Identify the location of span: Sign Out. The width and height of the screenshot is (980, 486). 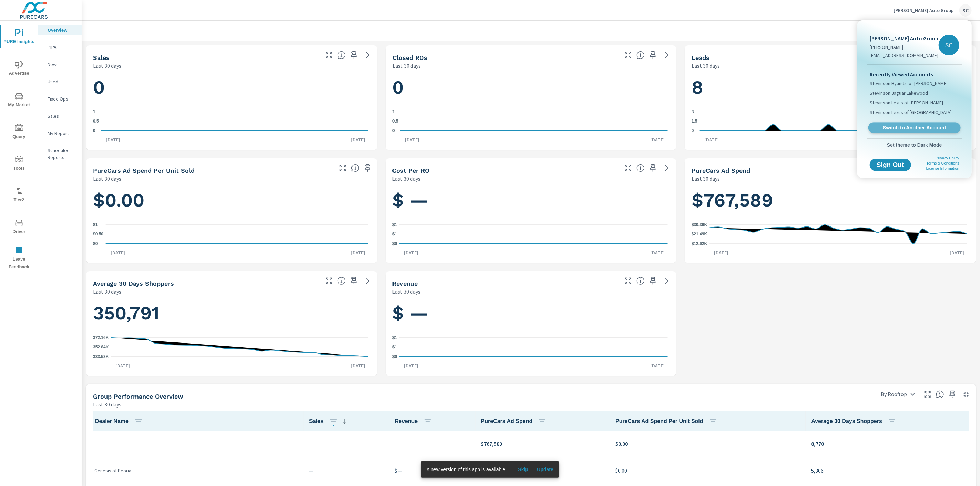
(890, 165).